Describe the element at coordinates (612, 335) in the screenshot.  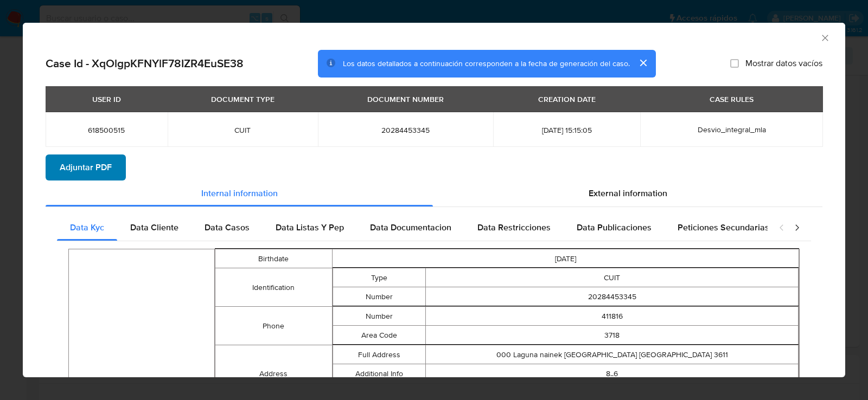
I see `td: 3718` at that location.